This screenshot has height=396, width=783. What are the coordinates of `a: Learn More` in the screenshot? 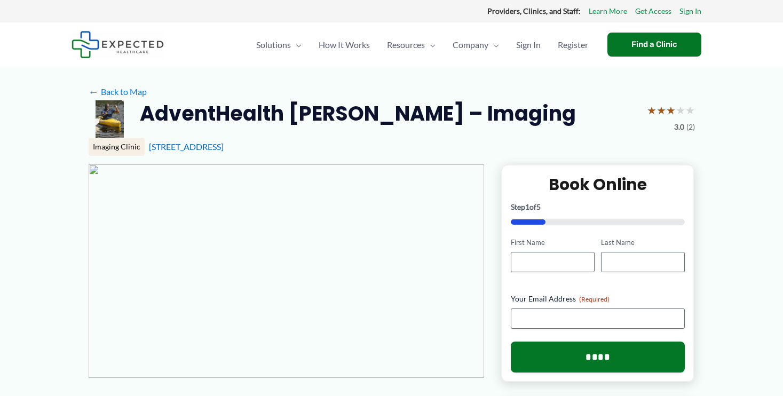 It's located at (608, 11).